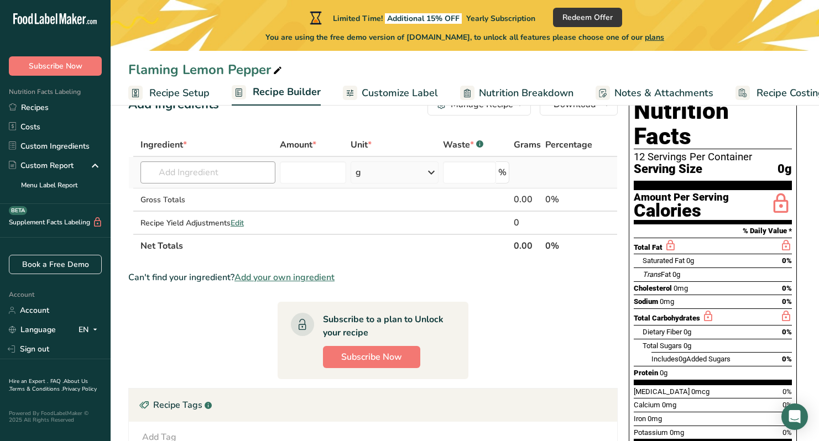 The width and height of the screenshot is (819, 441). Describe the element at coordinates (361, 145) in the screenshot. I see `span: Unit` at that location.